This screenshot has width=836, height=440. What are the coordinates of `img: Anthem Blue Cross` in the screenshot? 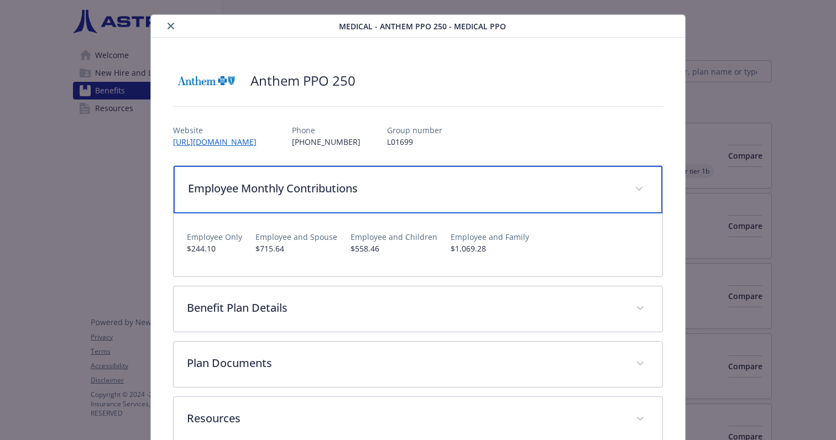 It's located at (206, 81).